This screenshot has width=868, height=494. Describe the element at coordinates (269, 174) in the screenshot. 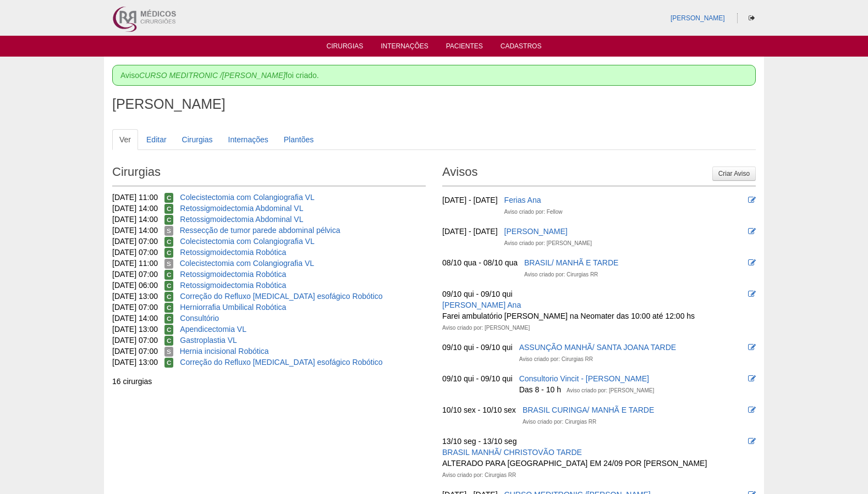

I see `h2: Cirurgias` at that location.